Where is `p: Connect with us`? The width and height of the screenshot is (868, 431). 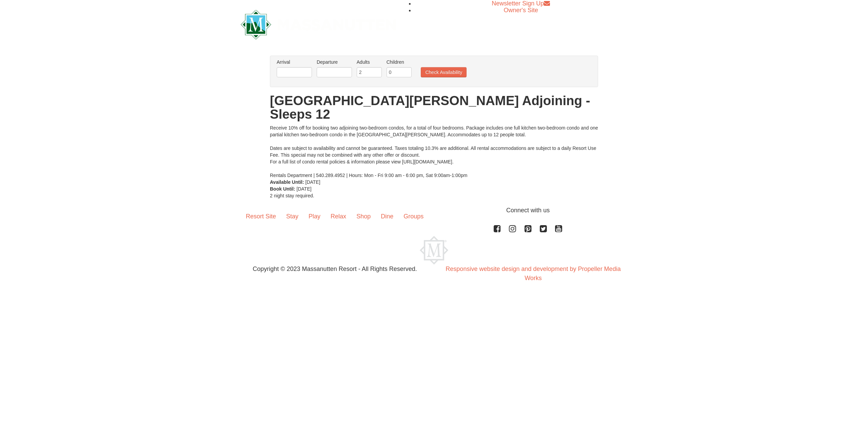
p: Connect with us is located at coordinates (434, 210).